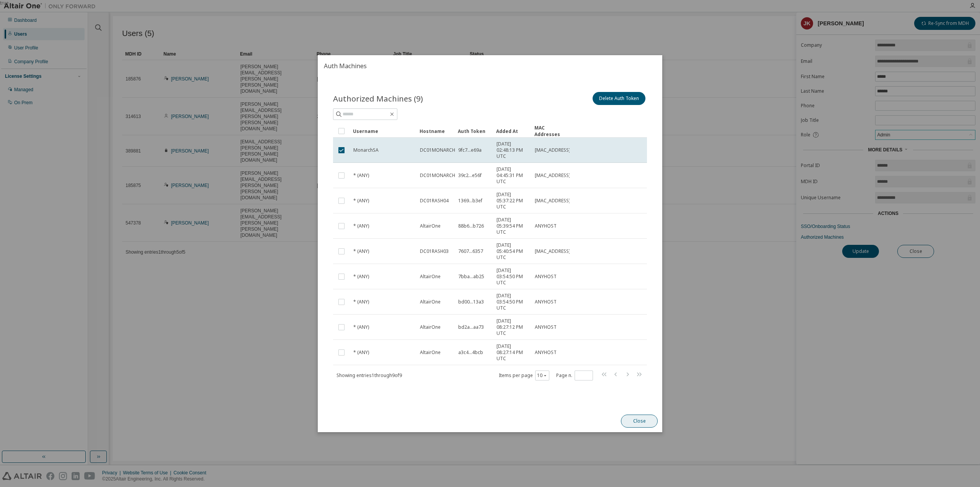 Image resolution: width=980 pixels, height=487 pixels. I want to click on span: 39c2...e56f, so click(470, 175).